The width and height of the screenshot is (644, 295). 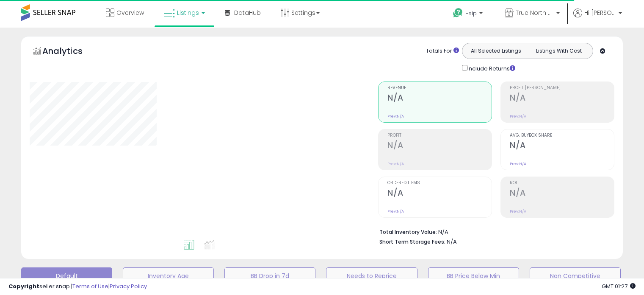 I want to click on li: N/A, so click(x=494, y=231).